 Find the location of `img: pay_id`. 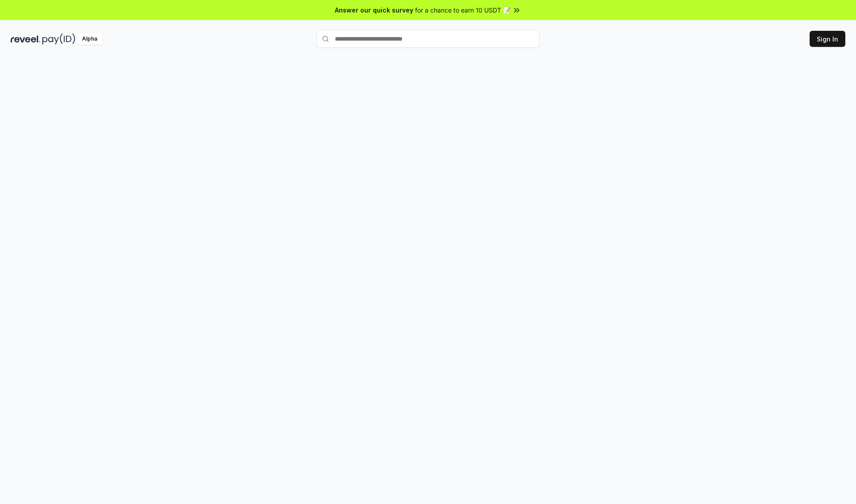

img: pay_id is located at coordinates (59, 38).